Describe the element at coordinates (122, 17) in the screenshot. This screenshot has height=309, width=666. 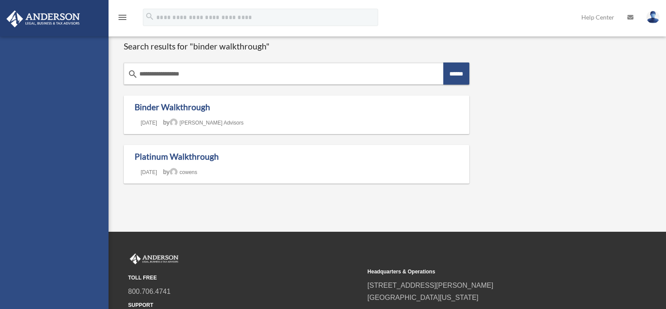
I see `i: menu` at that location.